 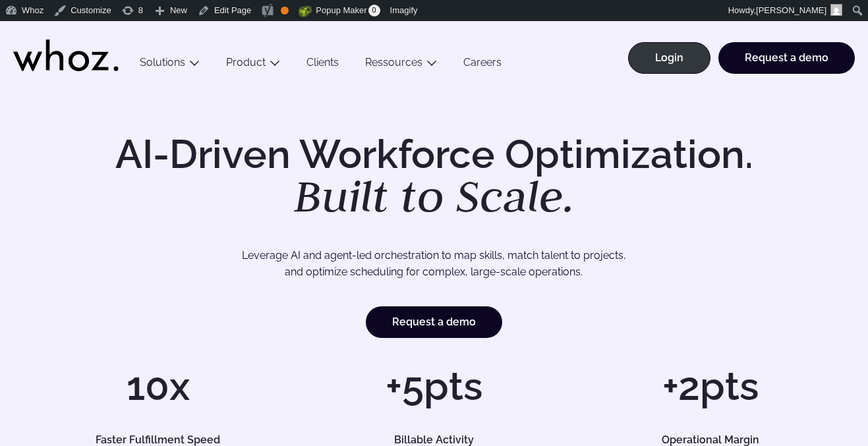 I want to click on p: Leverage AI and agent-led orchestration to map skills, match talent to projects, and optimize sch..., so click(x=434, y=263).